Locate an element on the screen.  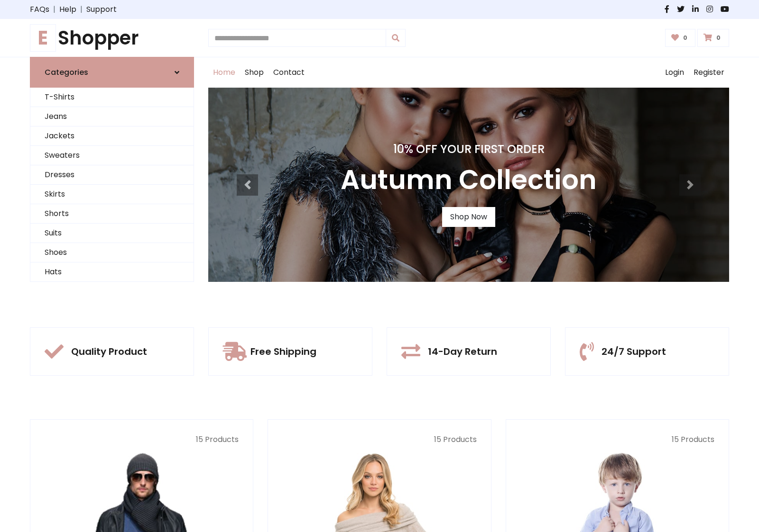
a: Shop Now is located at coordinates (469, 217).